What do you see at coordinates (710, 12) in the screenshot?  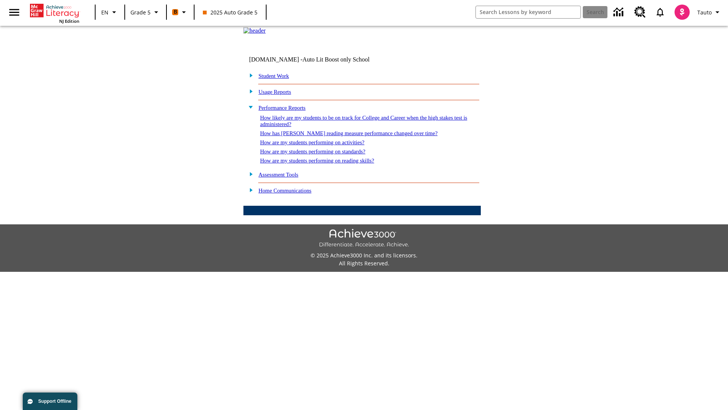 I see `button: Profile/Settings` at bounding box center [710, 12].